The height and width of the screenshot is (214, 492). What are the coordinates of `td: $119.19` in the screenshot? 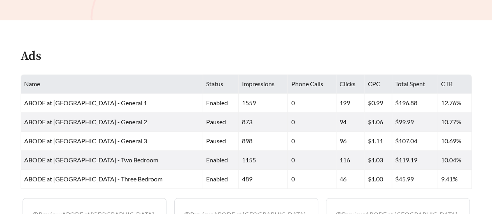 It's located at (415, 160).